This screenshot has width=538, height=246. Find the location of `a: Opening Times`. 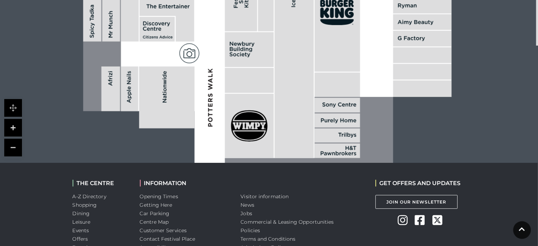

a: Opening Times is located at coordinates (159, 197).